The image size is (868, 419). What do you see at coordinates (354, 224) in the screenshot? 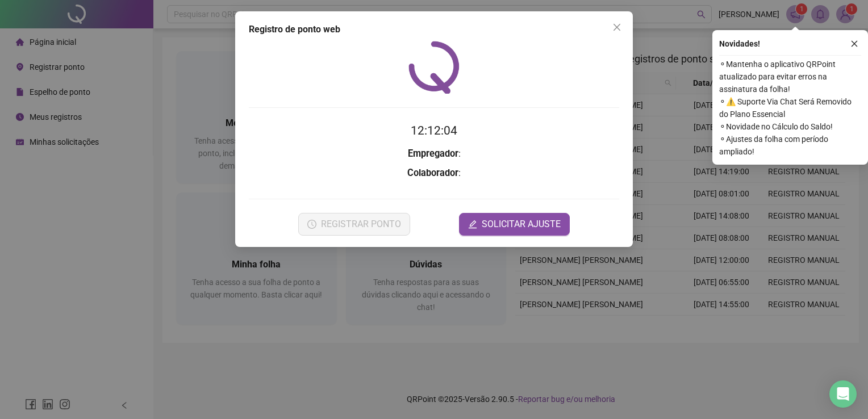
I see `button: REGISTRAR PONTO` at bounding box center [354, 224].